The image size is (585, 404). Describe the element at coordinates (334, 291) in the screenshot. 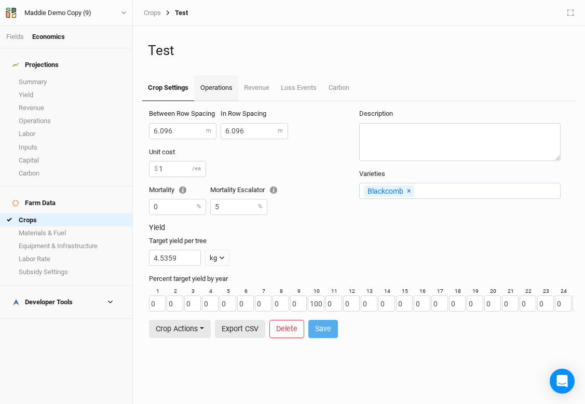

I see `label: 11` at that location.